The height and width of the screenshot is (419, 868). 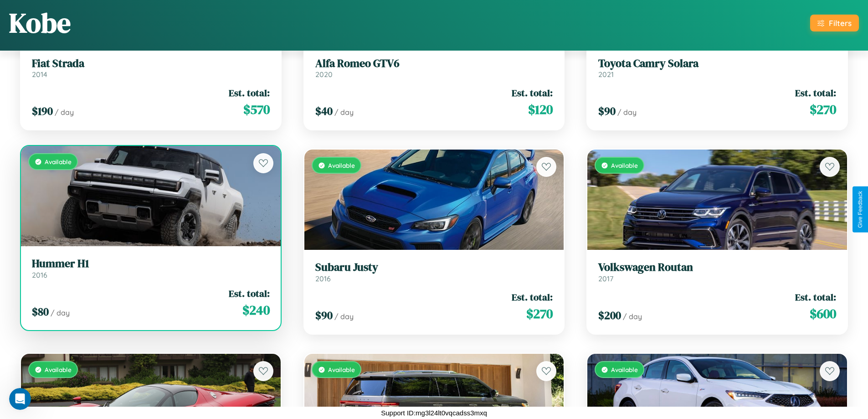 What do you see at coordinates (606, 74) in the screenshot?
I see `span: 2021` at bounding box center [606, 74].